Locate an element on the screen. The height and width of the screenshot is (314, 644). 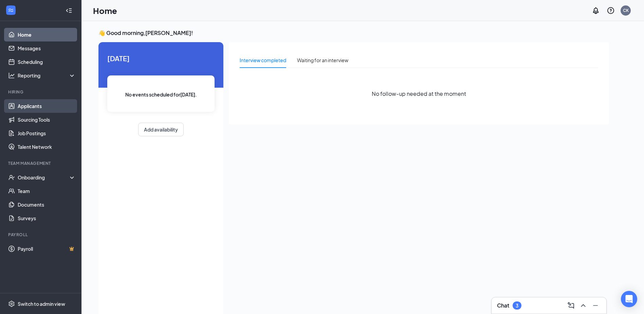
div: Waiting for an interview is located at coordinates (323, 60).